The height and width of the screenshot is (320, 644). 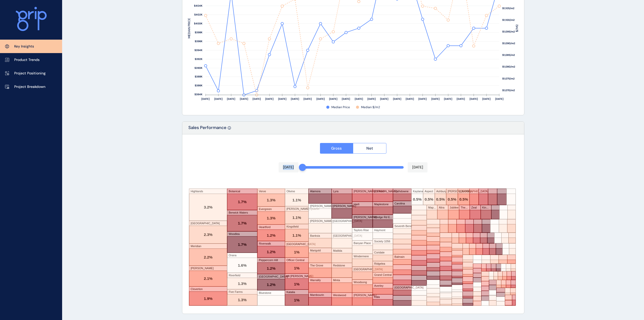 What do you see at coordinates (27, 60) in the screenshot?
I see `p: Product Trends` at bounding box center [27, 60].